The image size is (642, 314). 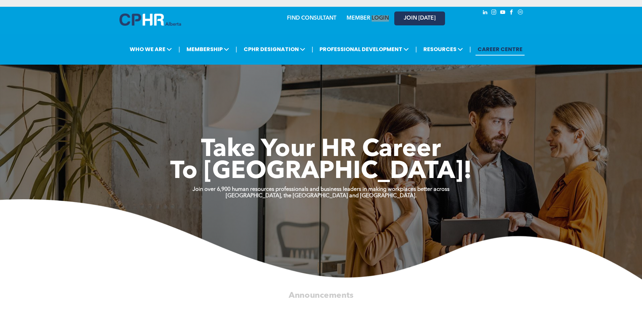 I want to click on span: Take Your HR Career, so click(x=321, y=150).